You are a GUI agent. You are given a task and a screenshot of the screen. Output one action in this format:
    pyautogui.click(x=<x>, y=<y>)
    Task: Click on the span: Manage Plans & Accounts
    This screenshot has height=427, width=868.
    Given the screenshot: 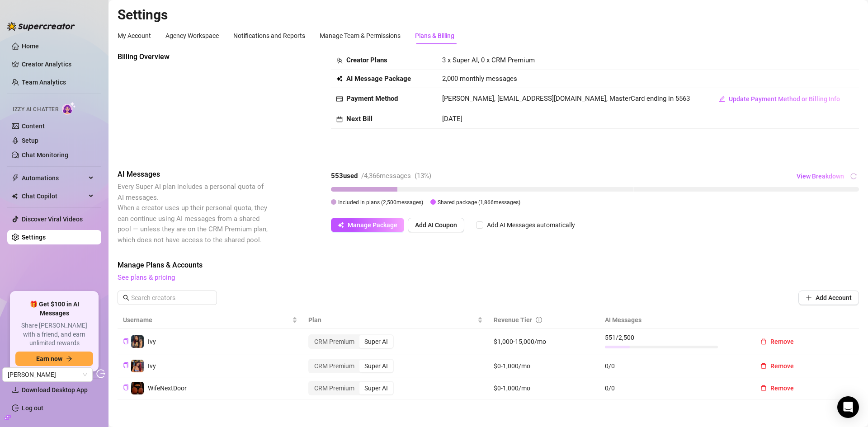 What is the action you would take?
    pyautogui.click(x=489, y=265)
    